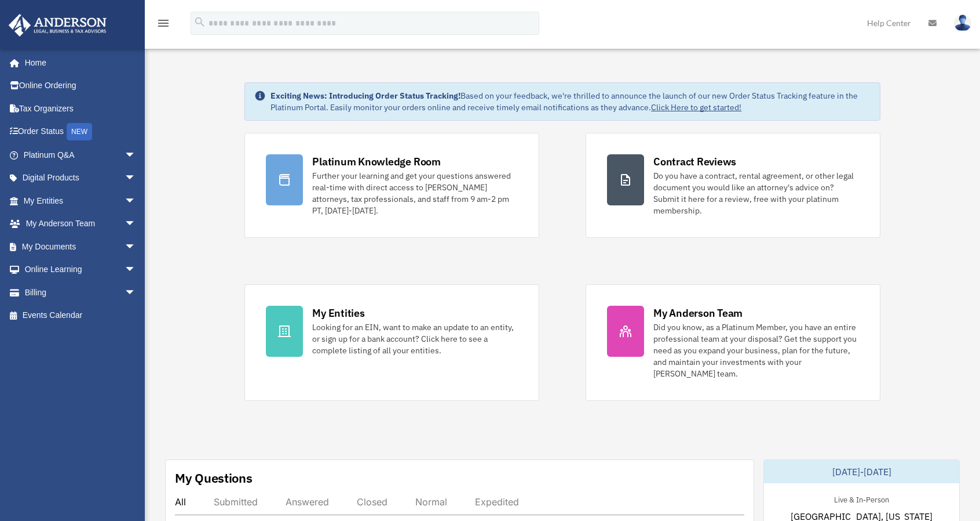  Describe the element at coordinates (77, 63) in the screenshot. I see `a: Home` at that location.